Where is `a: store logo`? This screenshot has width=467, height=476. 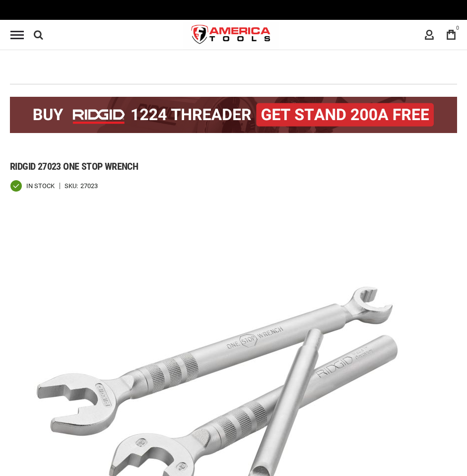 a: store logo is located at coordinates (232, 34).